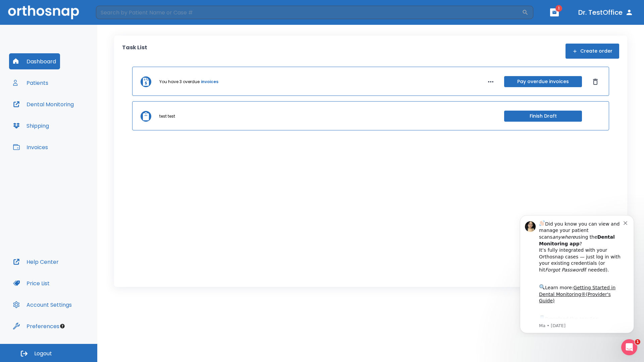 The image size is (644, 362). I want to click on button: Price List, so click(31, 283).